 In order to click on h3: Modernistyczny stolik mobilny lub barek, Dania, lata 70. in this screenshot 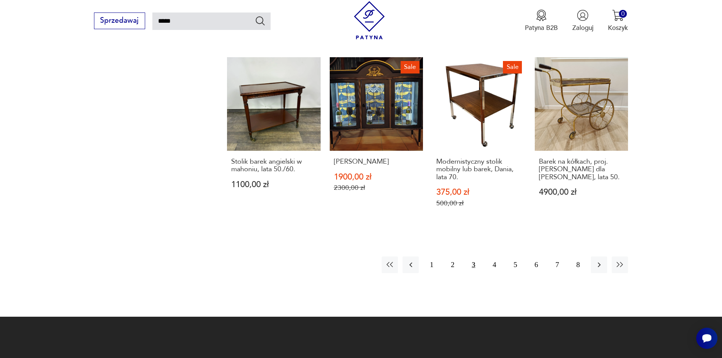, I will do `click(479, 169)`.